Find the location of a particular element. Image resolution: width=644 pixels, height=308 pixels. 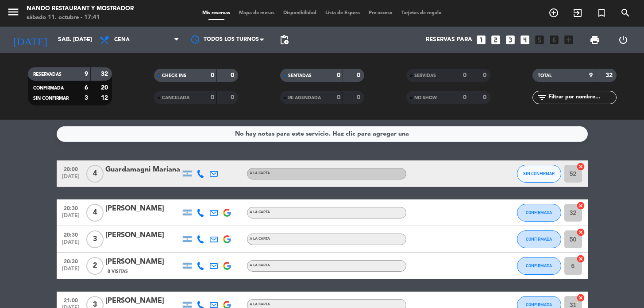

span: CHECK INS is located at coordinates (174, 76).